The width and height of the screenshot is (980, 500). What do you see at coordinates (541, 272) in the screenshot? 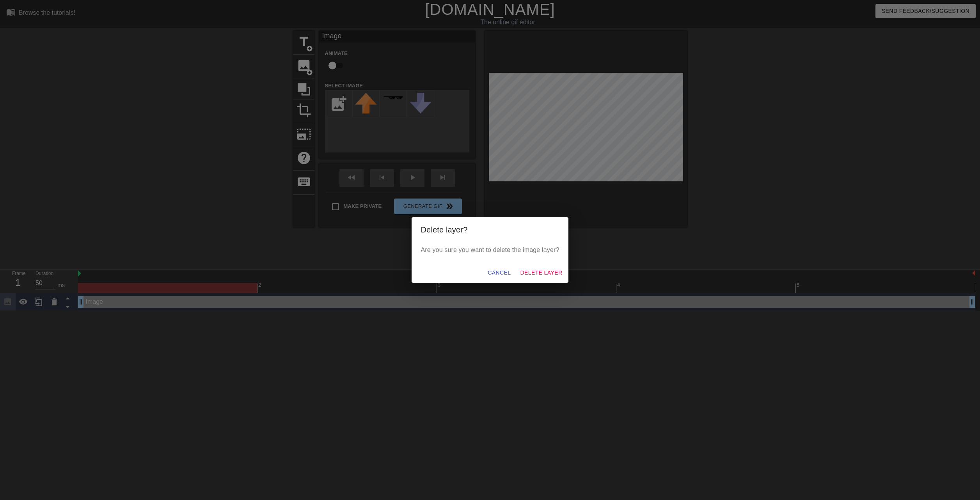
I see `span: Delete Layer` at bounding box center [541, 272].